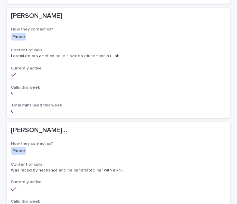 The height and width of the screenshot is (204, 237). What do you see at coordinates (68, 170) in the screenshot?
I see `p: Was raped by her fiancé and he penetrated her with a knife, she called an ambulance and was taken...` at bounding box center [68, 170].